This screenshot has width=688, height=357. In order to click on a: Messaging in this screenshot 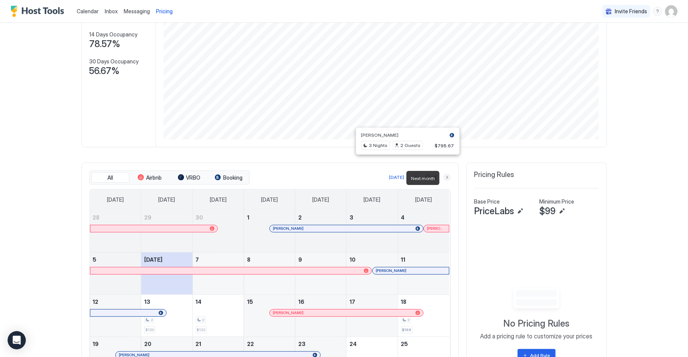, I will do `click(137, 11)`.